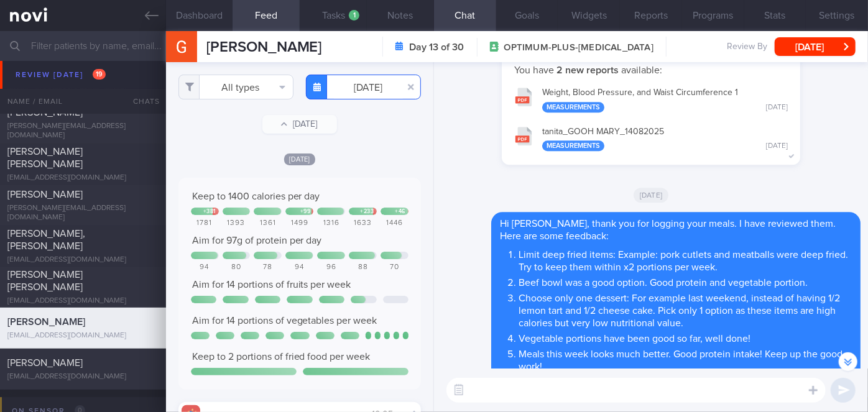  I want to click on div: 1361, so click(268, 224).